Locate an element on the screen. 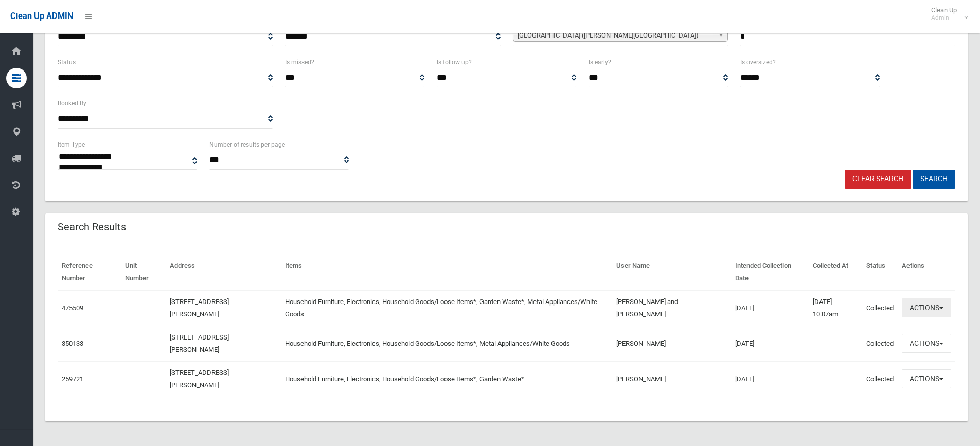 This screenshot has width=980, height=446. label: Is early? is located at coordinates (599, 62).